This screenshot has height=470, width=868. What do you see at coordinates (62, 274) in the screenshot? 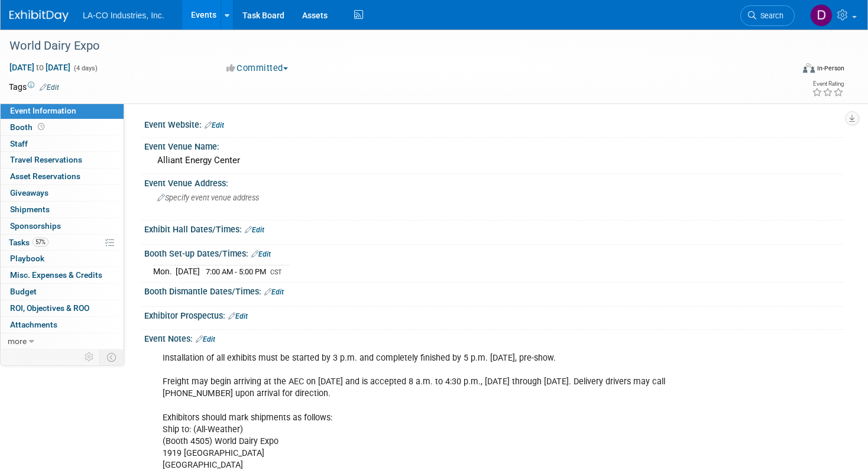
I see `a: Misc. Expenses & Credits` at bounding box center [62, 274].